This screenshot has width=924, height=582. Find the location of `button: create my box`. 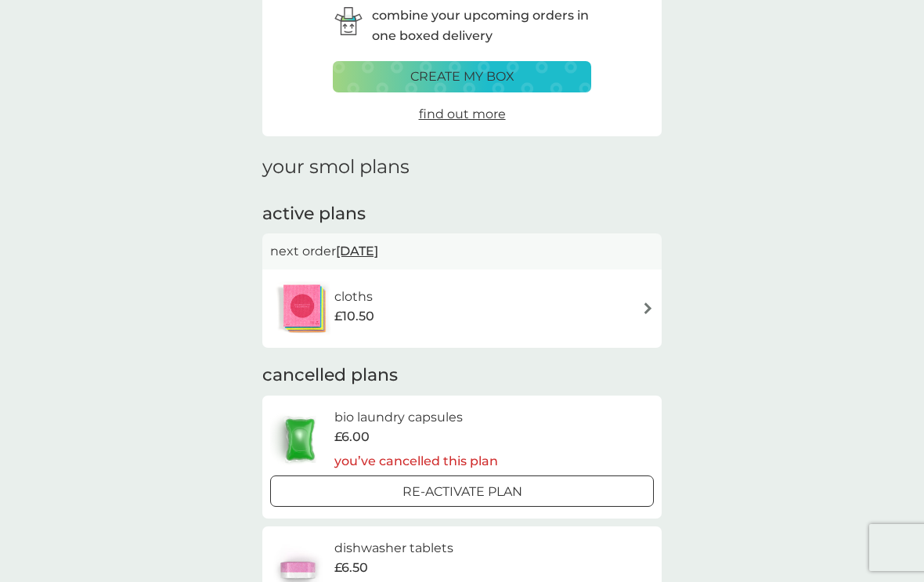

button: create my box is located at coordinates (462, 77).